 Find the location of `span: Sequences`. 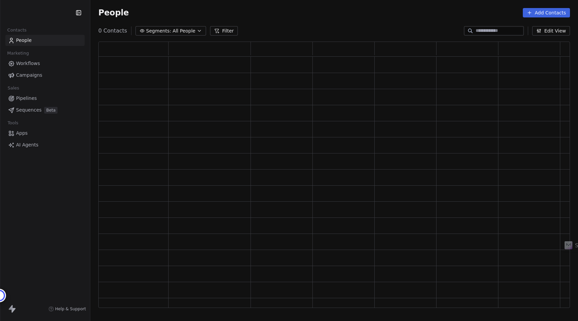

span: Sequences is located at coordinates (29, 110).